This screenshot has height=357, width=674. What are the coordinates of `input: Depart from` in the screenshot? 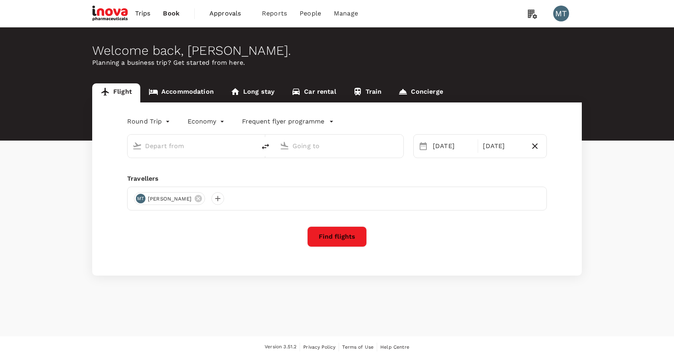 It's located at (192, 146).